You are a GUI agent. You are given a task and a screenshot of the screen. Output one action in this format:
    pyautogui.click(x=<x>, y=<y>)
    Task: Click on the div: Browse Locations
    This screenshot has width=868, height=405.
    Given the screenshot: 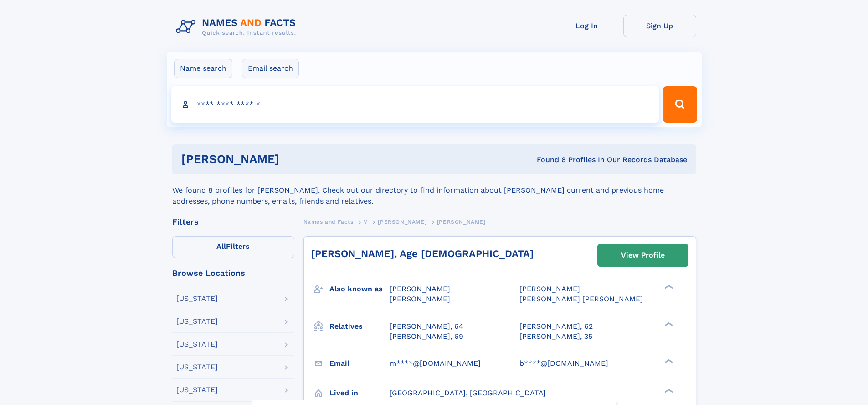 What is the action you would take?
    pyautogui.click(x=233, y=273)
    